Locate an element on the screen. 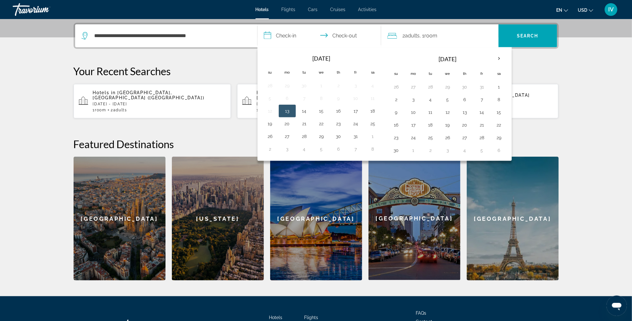  table: Right calendar grid is located at coordinates (448, 104).